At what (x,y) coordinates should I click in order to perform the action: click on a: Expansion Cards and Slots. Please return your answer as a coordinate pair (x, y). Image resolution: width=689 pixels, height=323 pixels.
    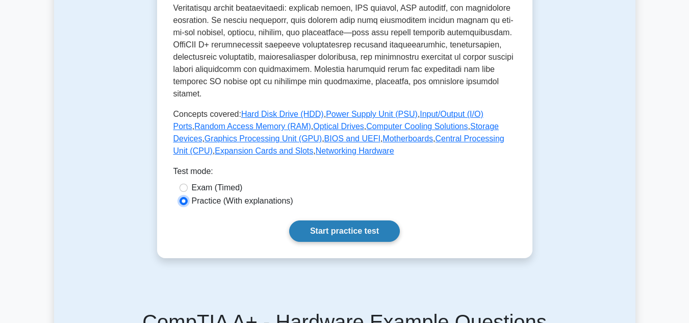
    Looking at the image, I should click on (264, 150).